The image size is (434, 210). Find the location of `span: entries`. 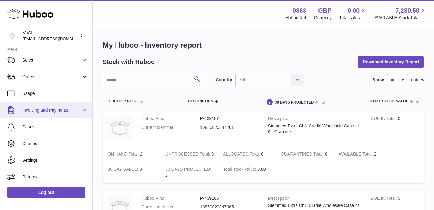

span: entries is located at coordinates (417, 80).